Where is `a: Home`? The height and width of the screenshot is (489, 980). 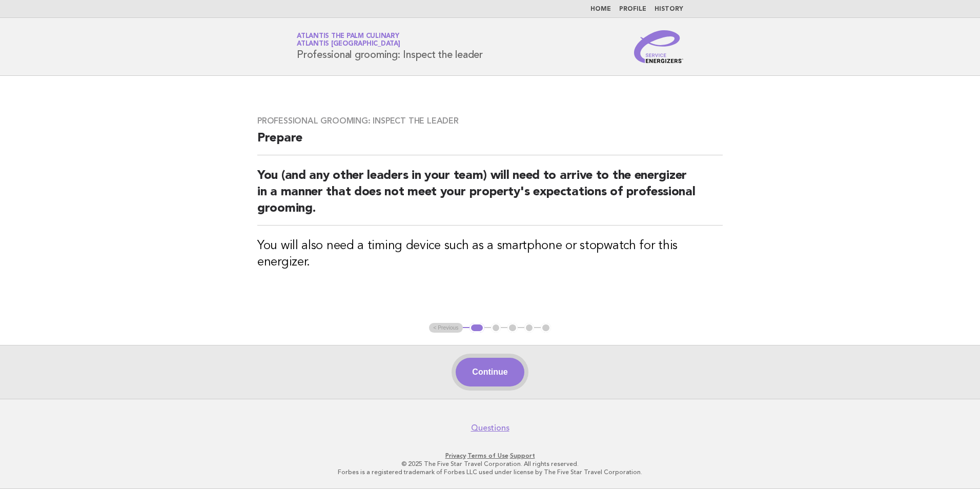 a: Home is located at coordinates (601, 9).